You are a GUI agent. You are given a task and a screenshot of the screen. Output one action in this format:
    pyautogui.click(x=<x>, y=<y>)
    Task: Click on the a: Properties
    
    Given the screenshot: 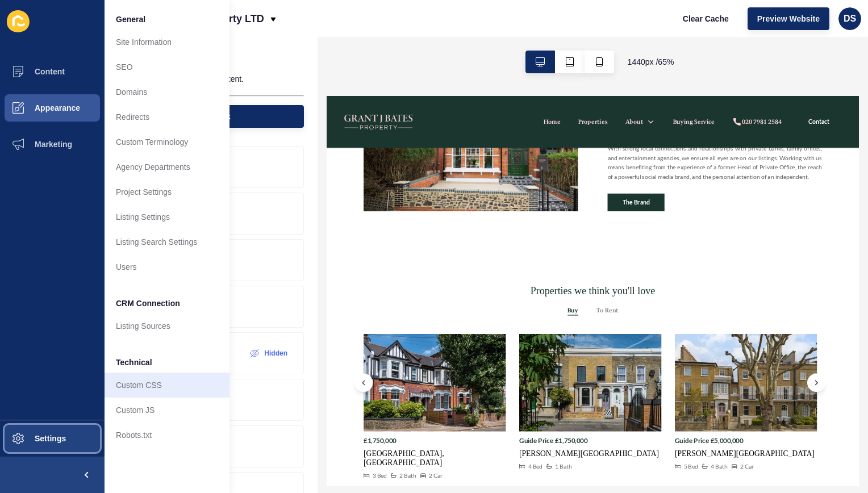 What is the action you would take?
    pyautogui.click(x=408, y=40)
    